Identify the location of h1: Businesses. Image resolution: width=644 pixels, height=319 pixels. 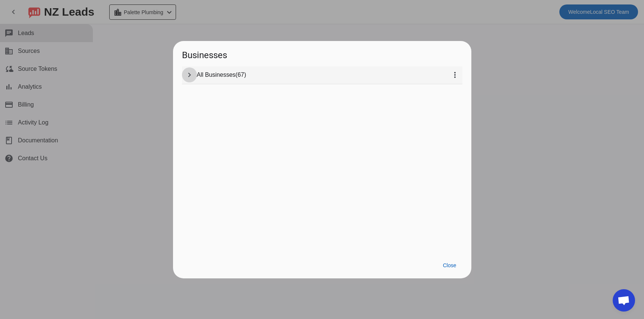
(322, 53).